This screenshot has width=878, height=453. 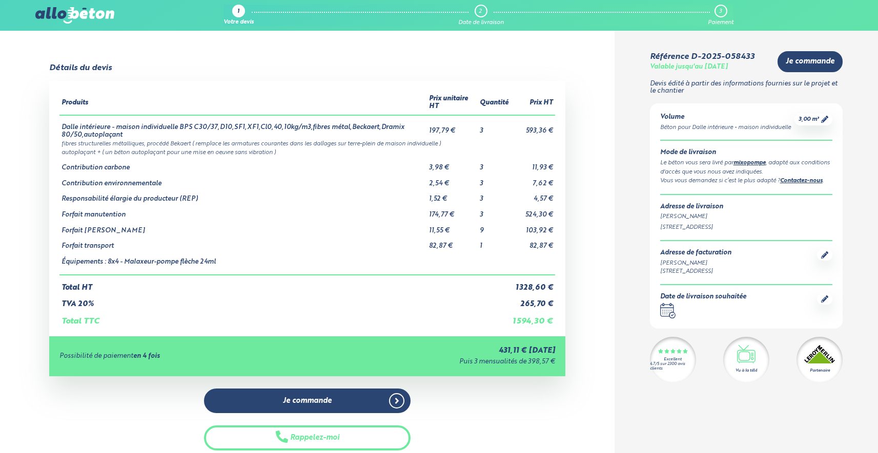 I want to click on img: allobéton, so click(x=75, y=15).